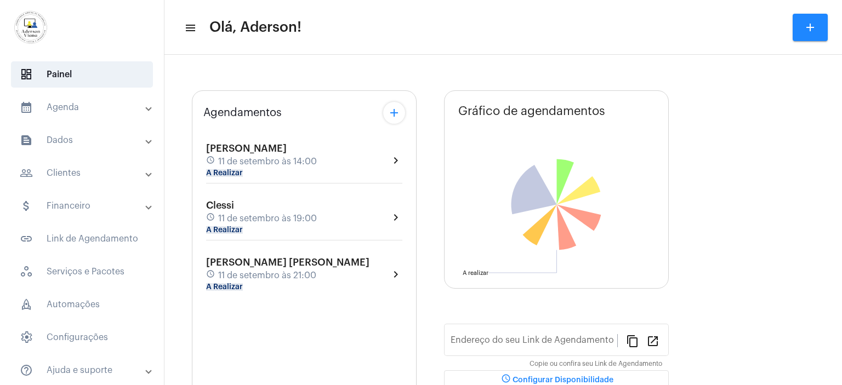 The width and height of the screenshot is (842, 385). What do you see at coordinates (596, 364) in the screenshot?
I see `mat-hint: Copie ou confira seu Link de Agendamento` at bounding box center [596, 364].